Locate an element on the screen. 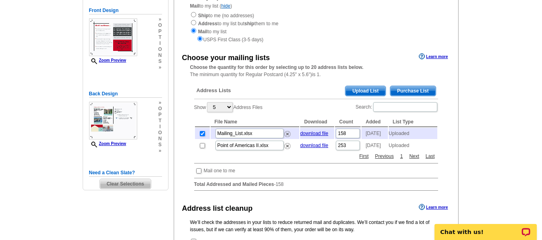  th: Count is located at coordinates (348, 122).